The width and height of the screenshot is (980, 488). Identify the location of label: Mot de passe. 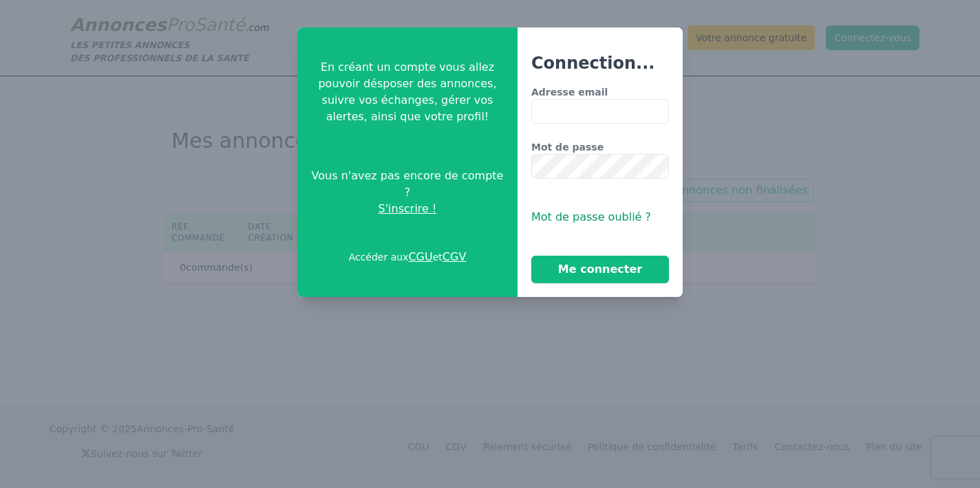
(600, 147).